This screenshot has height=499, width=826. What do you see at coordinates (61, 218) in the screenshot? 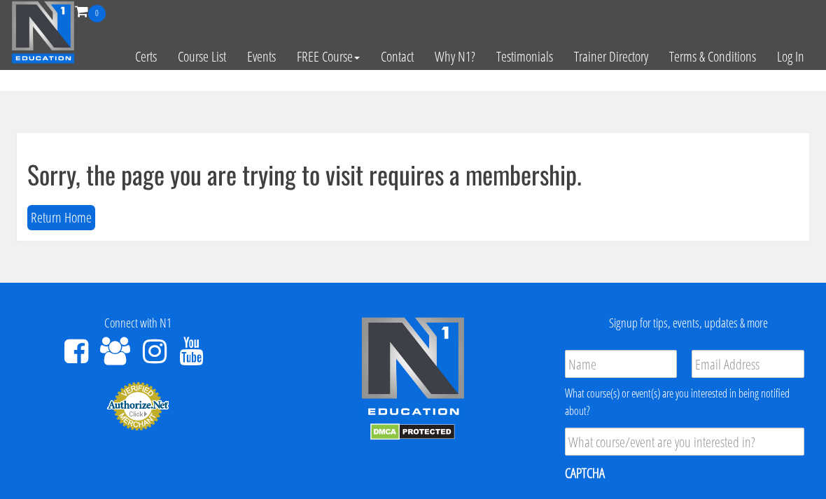
I see `button: Return Home` at bounding box center [61, 218].